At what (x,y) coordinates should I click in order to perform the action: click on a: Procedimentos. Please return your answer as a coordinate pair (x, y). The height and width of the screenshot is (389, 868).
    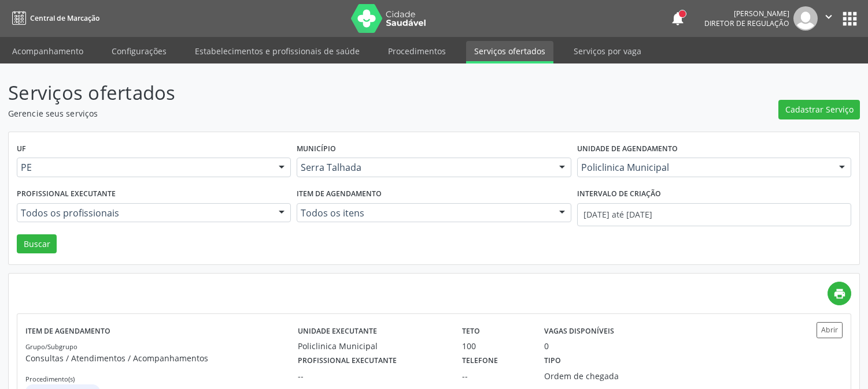
    Looking at the image, I should click on (417, 51).